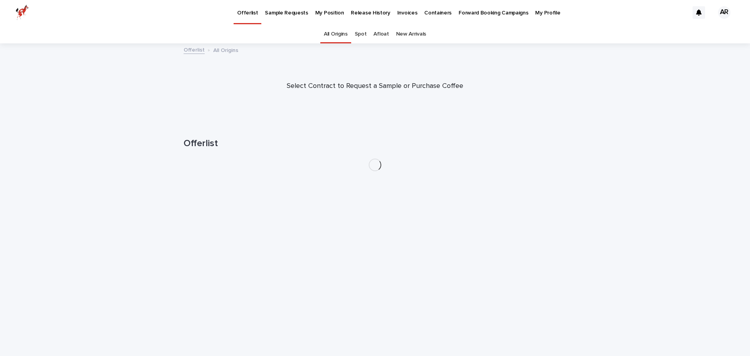  Describe the element at coordinates (375, 143) in the screenshot. I see `h1: Offerlist` at that location.